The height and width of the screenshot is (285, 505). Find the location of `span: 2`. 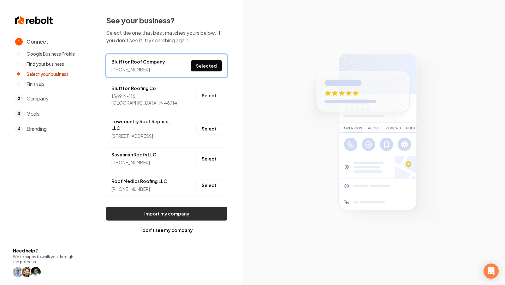

span: 2 is located at coordinates (19, 99).